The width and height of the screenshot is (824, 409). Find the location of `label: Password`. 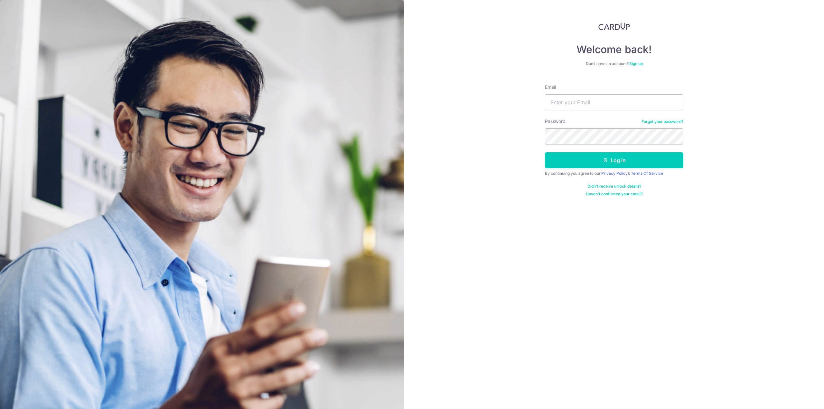

label: Password is located at coordinates (555, 121).